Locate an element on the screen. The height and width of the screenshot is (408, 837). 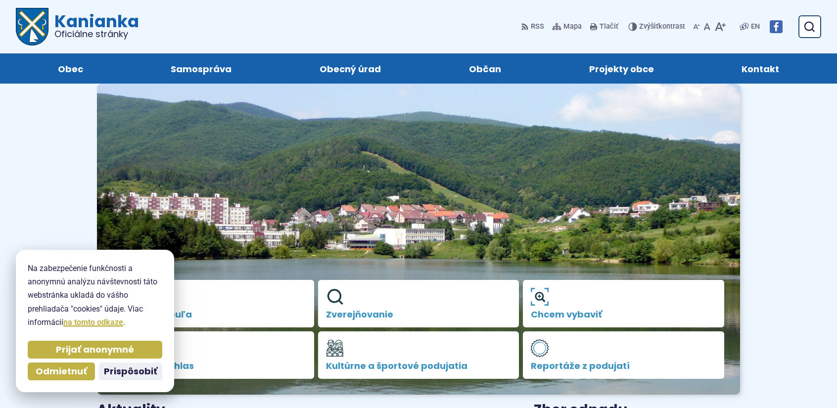
button: Zvýšiťkontrast is located at coordinates (658, 27).